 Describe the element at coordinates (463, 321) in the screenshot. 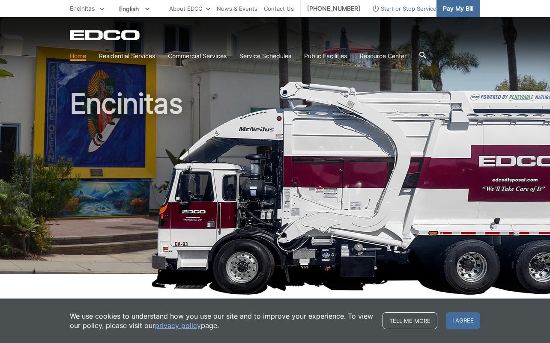

I see `span: I agree` at that location.